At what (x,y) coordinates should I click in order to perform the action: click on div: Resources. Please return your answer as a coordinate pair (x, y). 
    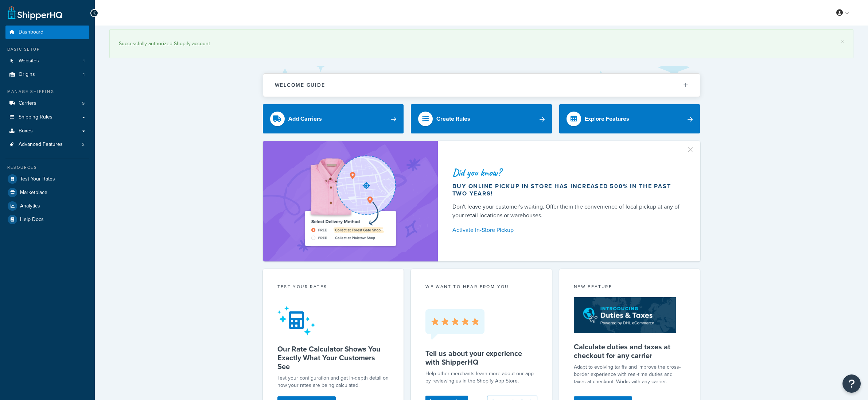
    Looking at the image, I should click on (48, 167).